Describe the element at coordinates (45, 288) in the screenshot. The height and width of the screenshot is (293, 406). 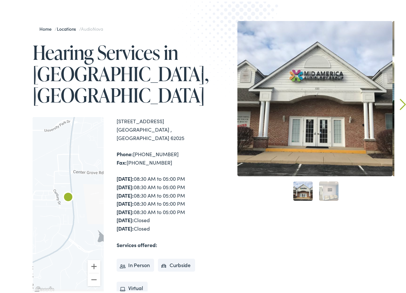
I see `a: Open this area in Google Maps (opens a new window)` at that location.